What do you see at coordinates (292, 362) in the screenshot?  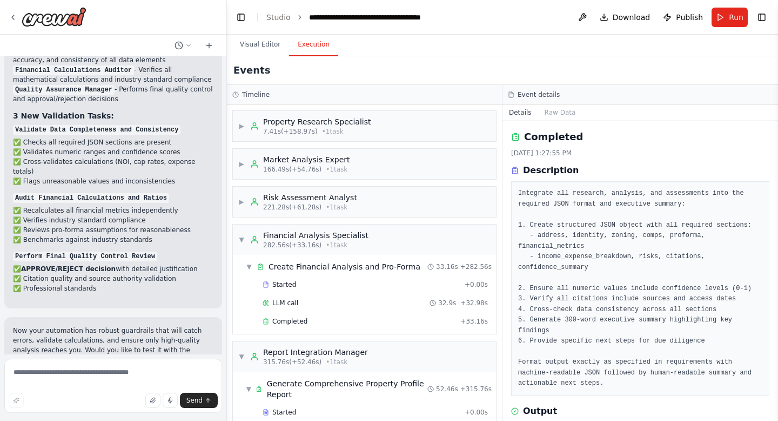 I see `span: 315.76s (+52.46s)` at bounding box center [292, 362].